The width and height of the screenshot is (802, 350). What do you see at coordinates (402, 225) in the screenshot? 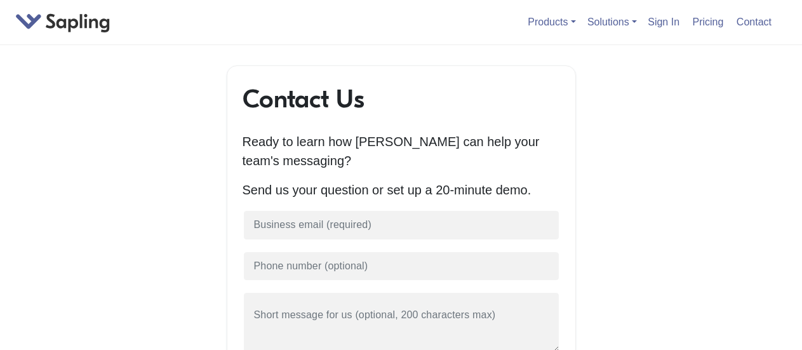
I see `input: Business email (required)` at bounding box center [402, 225].